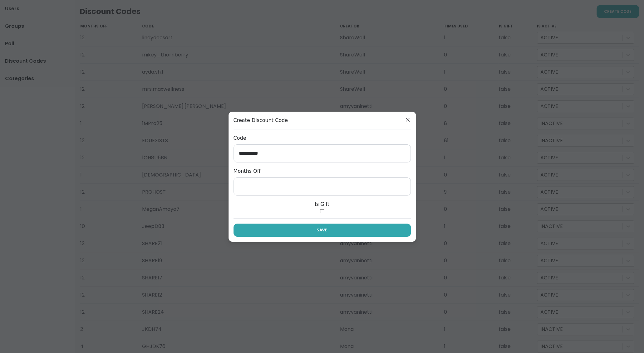  What do you see at coordinates (322, 171) in the screenshot?
I see `h4: Months Off` at bounding box center [322, 171].